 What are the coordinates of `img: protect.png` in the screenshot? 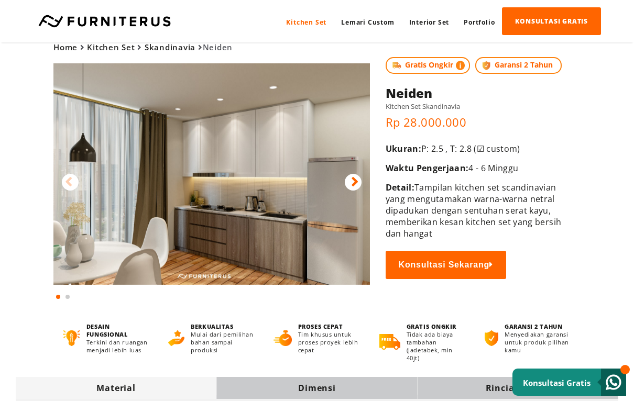 It's located at (486, 65).